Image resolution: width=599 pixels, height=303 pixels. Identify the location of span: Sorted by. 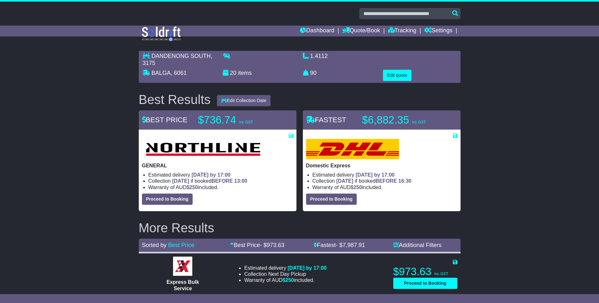
(154, 245).